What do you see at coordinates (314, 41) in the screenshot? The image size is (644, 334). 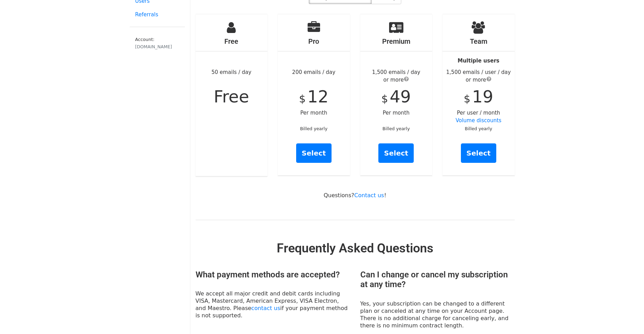 I see `h4: Pro` at bounding box center [314, 41].